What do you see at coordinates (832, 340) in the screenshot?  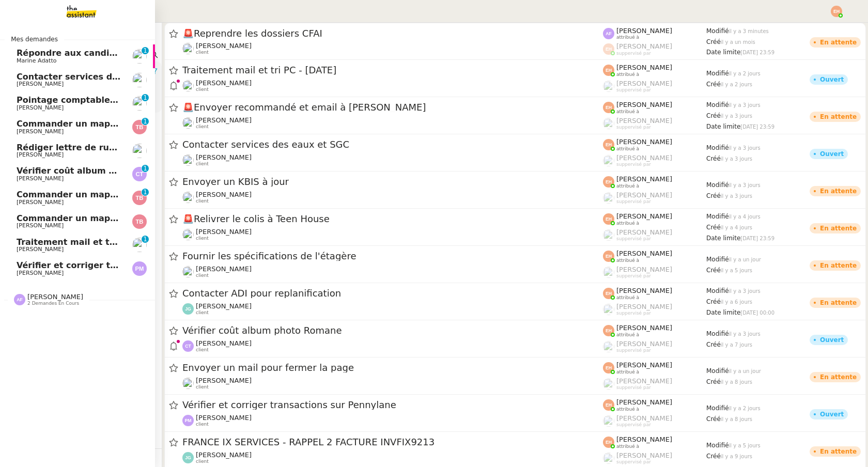 I see `div: Ouvert` at bounding box center [832, 340].